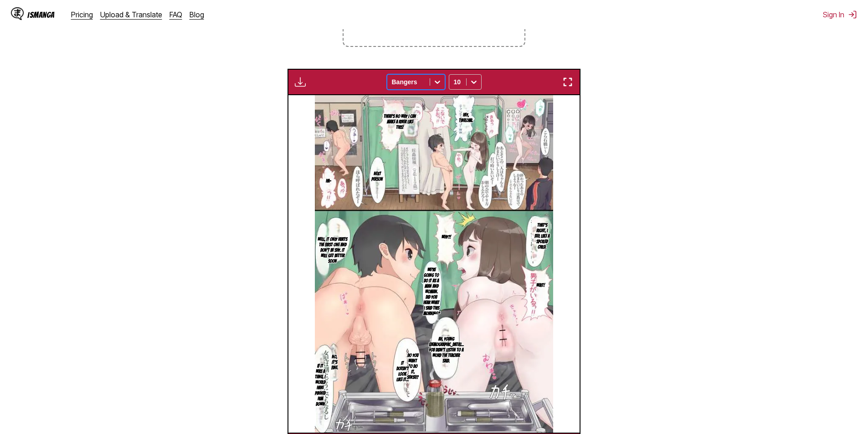 The image size is (868, 434). Describe the element at coordinates (334, 362) in the screenshot. I see `p: No, it's fine.` at that location.